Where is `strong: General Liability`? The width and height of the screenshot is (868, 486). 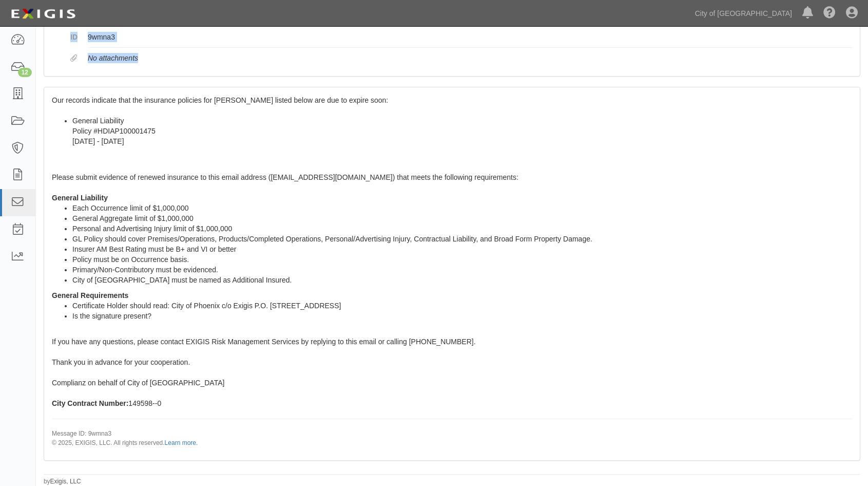 strong: General Liability is located at coordinates (80, 198).